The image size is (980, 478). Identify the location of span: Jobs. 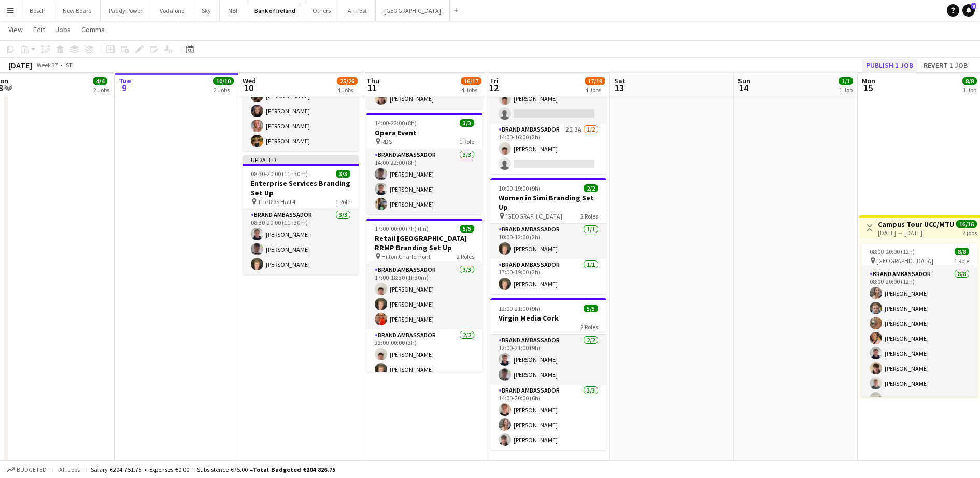
(64, 29).